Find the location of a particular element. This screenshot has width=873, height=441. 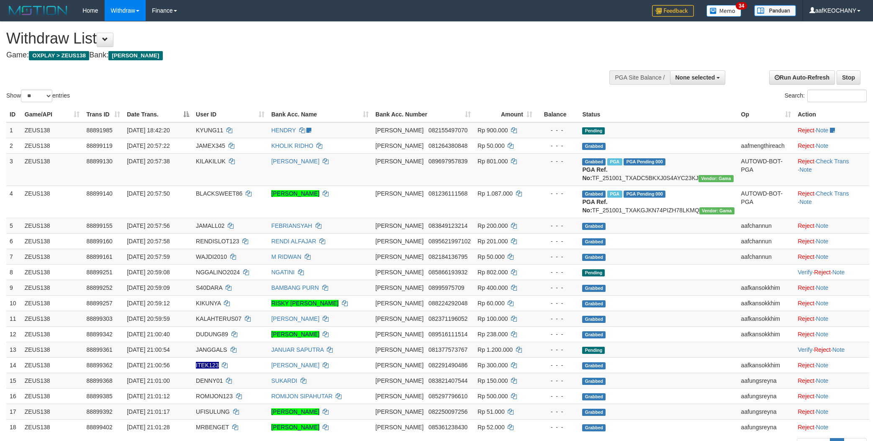

th: Bank Acc. Name: activate to sort column ascending is located at coordinates (320, 114).